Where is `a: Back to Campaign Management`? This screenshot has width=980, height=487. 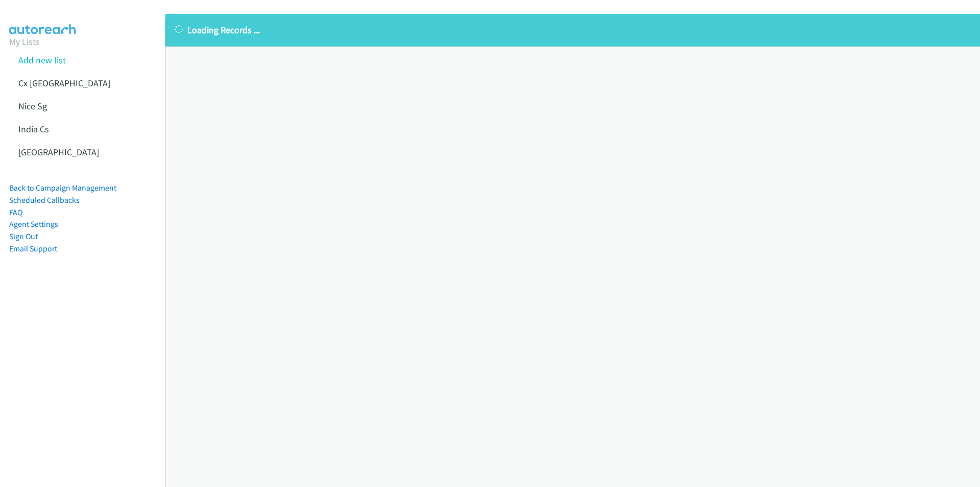
a: Back to Campaign Management is located at coordinates (62, 187).